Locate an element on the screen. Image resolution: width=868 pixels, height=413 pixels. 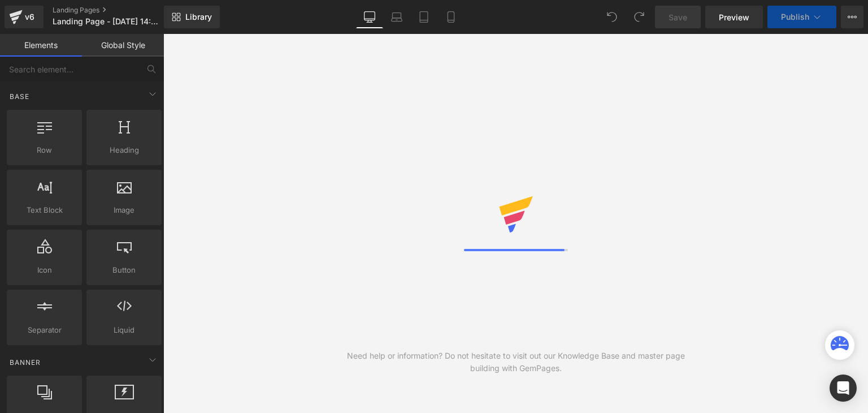
span: Preview is located at coordinates (734, 17).